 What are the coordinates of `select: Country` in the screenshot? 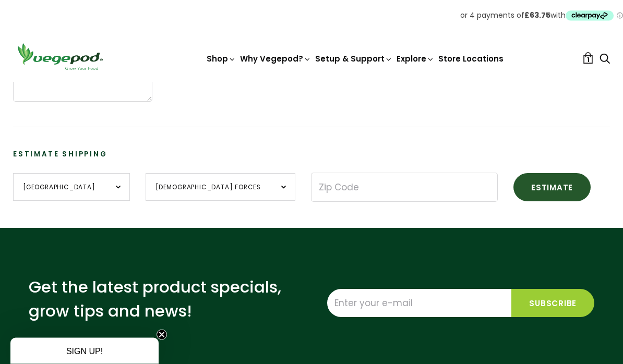 It's located at (72, 187).